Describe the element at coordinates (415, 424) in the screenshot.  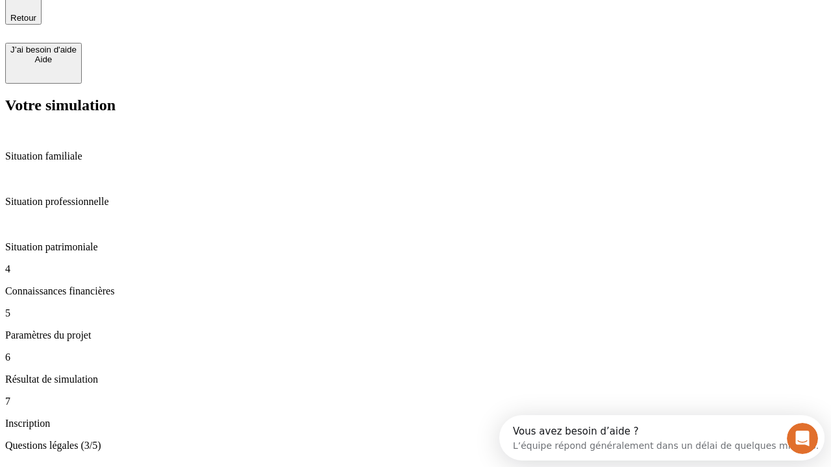
I see `p: Inscription` at that location.